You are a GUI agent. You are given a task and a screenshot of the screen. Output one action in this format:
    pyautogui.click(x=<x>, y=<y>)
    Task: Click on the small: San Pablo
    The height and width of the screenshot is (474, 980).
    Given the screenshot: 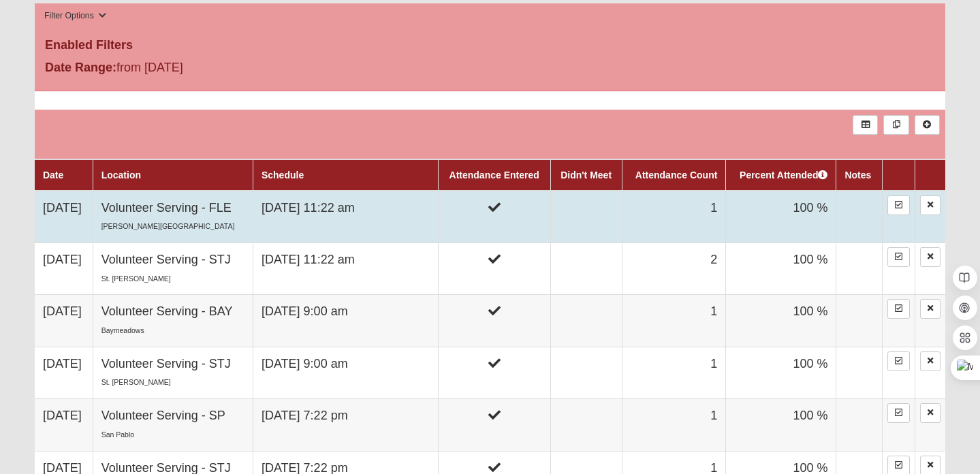 What is the action you would take?
    pyautogui.click(x=118, y=434)
    